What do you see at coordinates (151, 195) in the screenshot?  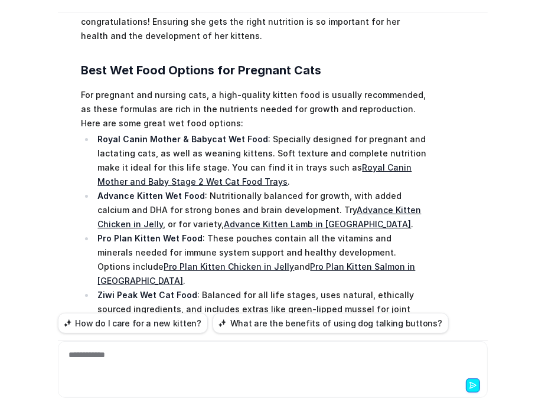 I see `strong: Advance Kitten Wet Food` at bounding box center [151, 195].